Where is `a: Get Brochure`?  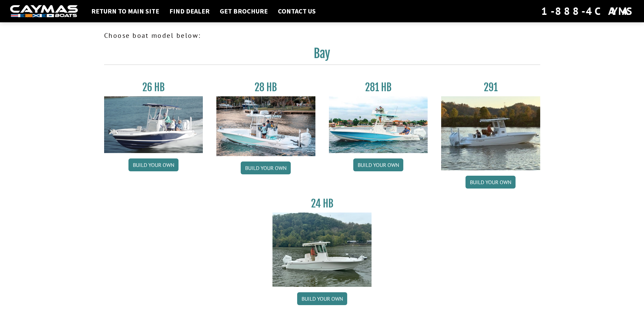 a: Get Brochure is located at coordinates (244, 11).